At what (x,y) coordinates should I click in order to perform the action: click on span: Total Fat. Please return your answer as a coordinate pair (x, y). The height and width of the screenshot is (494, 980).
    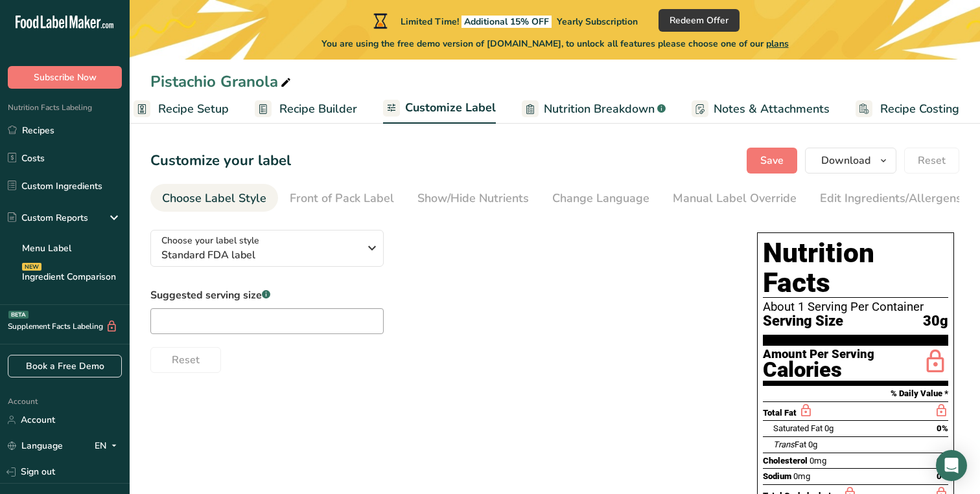
    Looking at the image, I should click on (779, 413).